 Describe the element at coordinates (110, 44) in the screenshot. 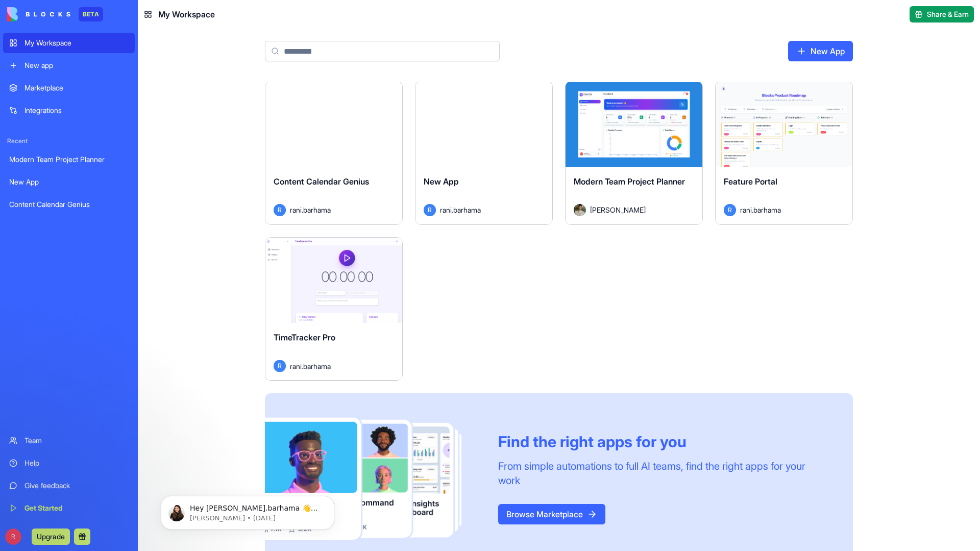

I see `p: Message from Shelly, sent 2w ago` at that location.